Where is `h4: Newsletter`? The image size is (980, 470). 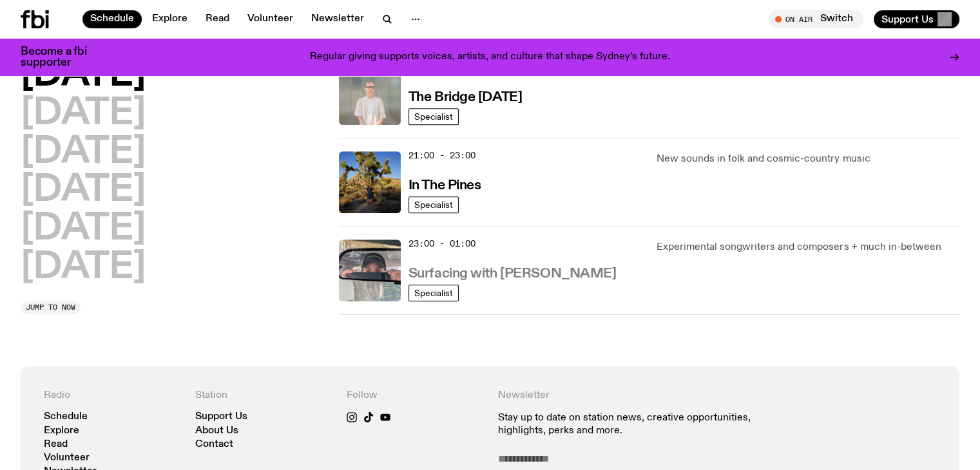
h4: Newsletter is located at coordinates (641, 395).